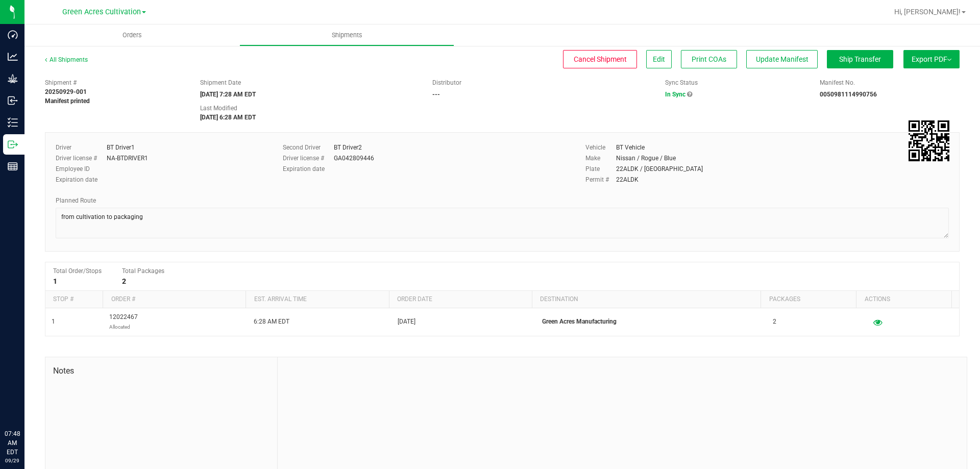  What do you see at coordinates (646, 300) in the screenshot?
I see `th: Destination` at bounding box center [646, 300].